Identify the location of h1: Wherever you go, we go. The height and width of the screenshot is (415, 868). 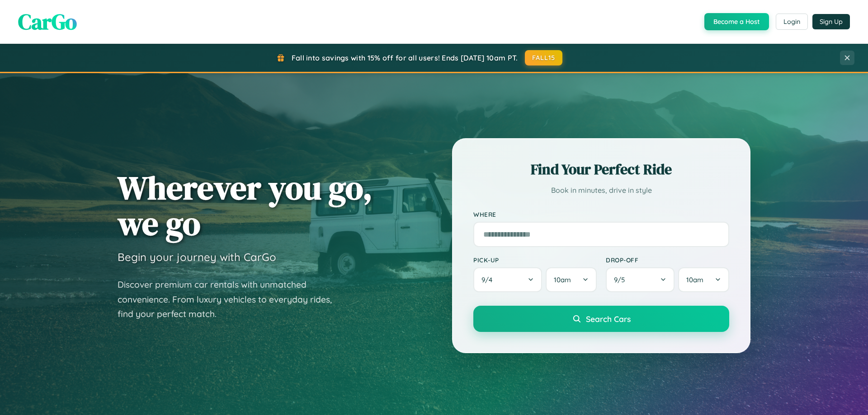
(245, 206).